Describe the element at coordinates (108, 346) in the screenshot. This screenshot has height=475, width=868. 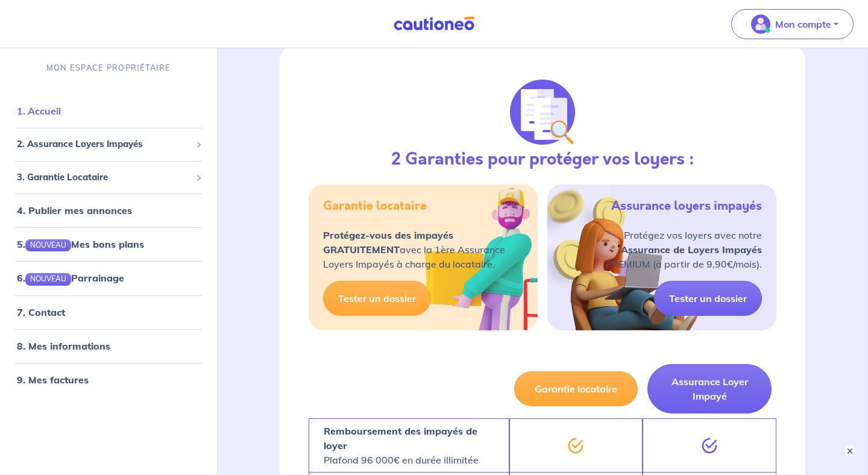
I see `div: 8. Mes informations` at that location.